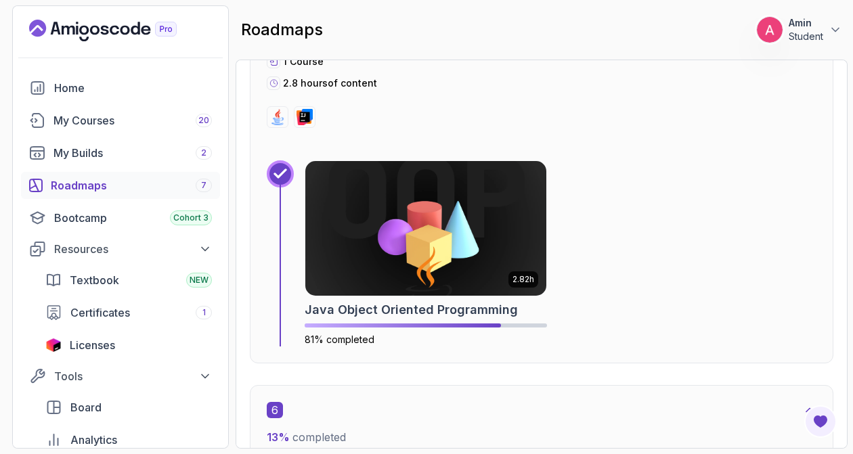  What do you see at coordinates (121, 186) in the screenshot?
I see `a: roadmaps` at bounding box center [121, 186].